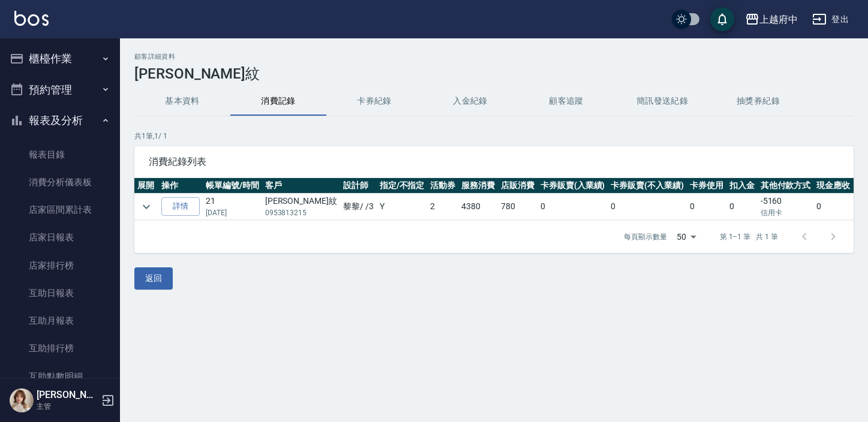 The height and width of the screenshot is (422, 868). Describe the element at coordinates (662, 101) in the screenshot. I see `button: 簡訊發送紀錄` at that location.